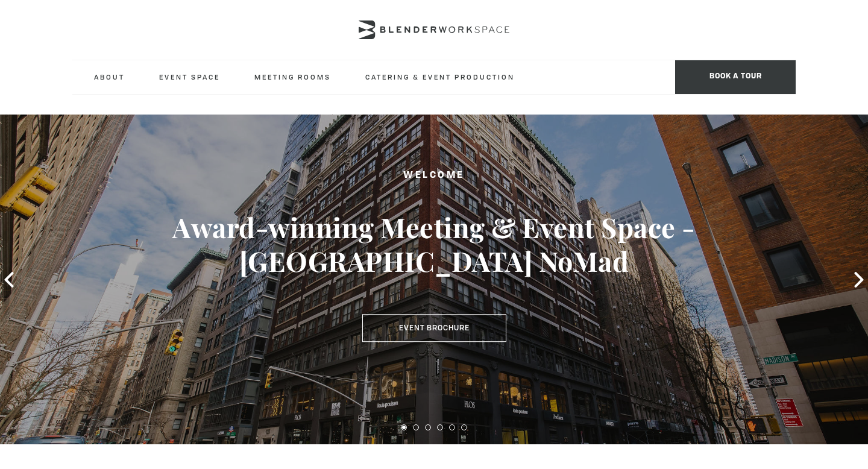  I want to click on a: About, so click(109, 76).